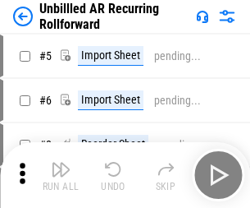 The image size is (250, 208). I want to click on div: Unbillled AR Recurring Rollforward, so click(114, 16).